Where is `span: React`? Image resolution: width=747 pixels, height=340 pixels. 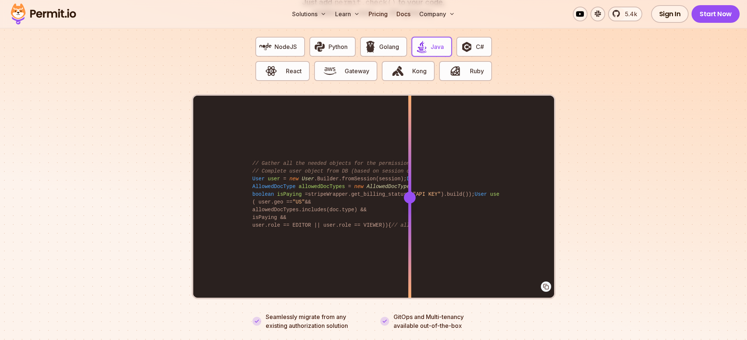
span: React is located at coordinates (294, 71).